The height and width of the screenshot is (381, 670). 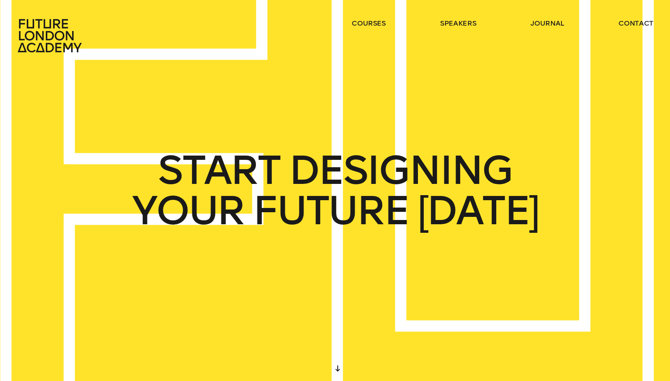 What do you see at coordinates (369, 23) in the screenshot?
I see `a: courses` at bounding box center [369, 23].